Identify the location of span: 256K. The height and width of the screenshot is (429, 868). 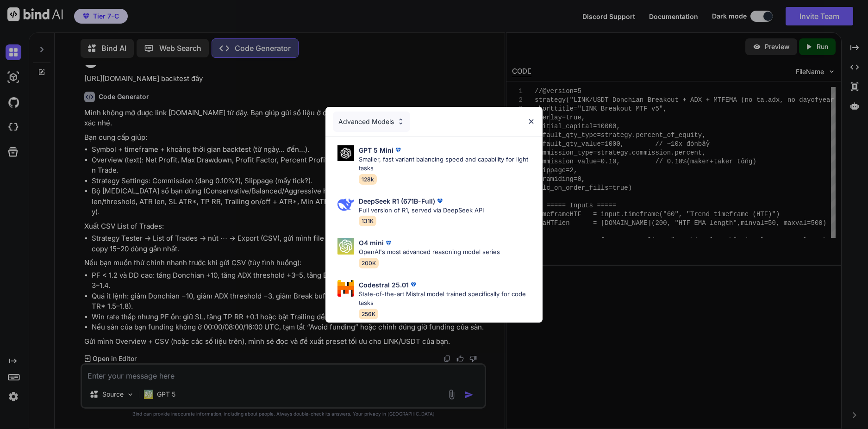
(368, 314).